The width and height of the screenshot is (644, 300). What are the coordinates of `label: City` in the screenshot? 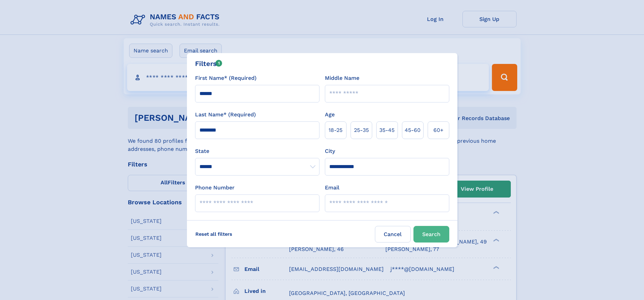 It's located at (330, 151).